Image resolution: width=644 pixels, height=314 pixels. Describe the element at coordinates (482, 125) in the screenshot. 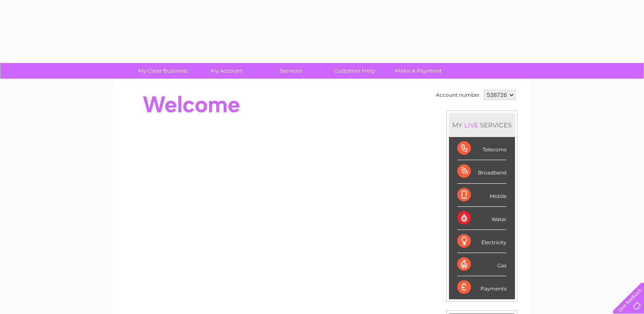

I see `div: MY SERVICES` at that location.